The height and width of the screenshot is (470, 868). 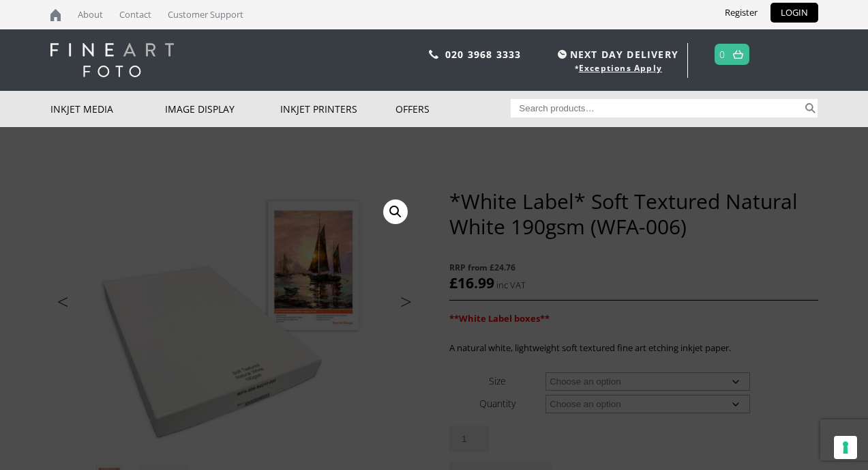 I want to click on a: Register, so click(x=741, y=13).